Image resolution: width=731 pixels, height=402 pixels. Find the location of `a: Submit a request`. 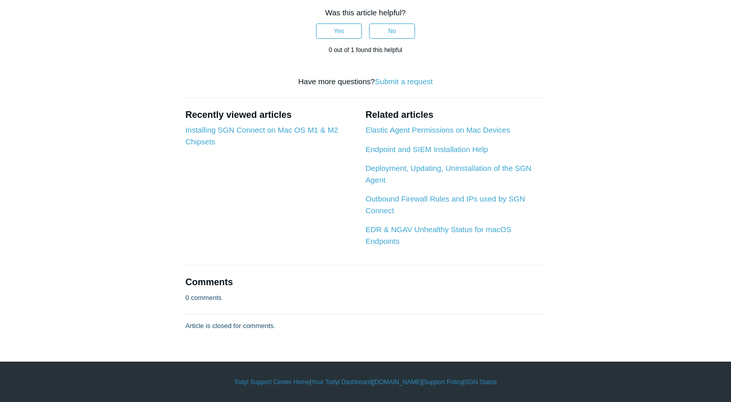

a: Submit a request is located at coordinates (403, 81).